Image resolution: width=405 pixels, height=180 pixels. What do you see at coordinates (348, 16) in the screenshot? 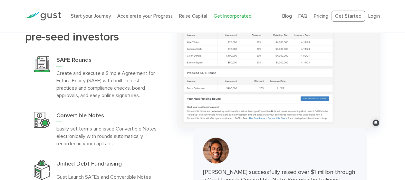
I see `a: Get Started` at bounding box center [348, 16].